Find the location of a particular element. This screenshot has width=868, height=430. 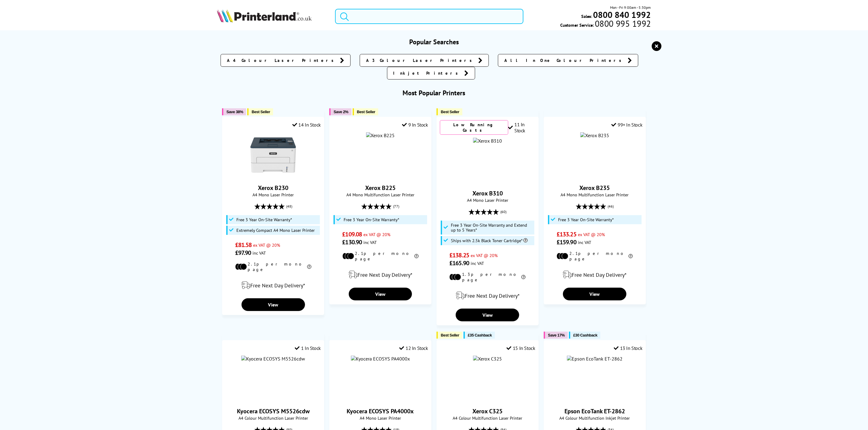

div: 15 In Stock is located at coordinates (521, 348).